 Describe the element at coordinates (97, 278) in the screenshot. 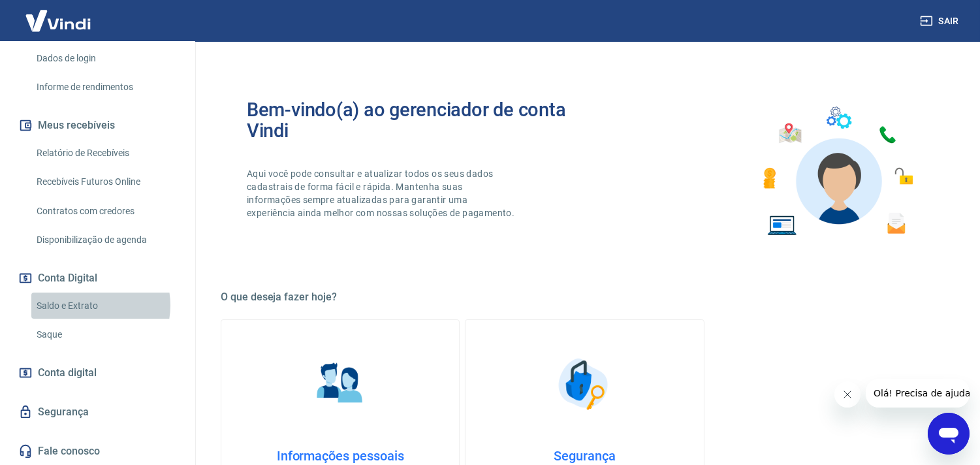

I see `button: Conta Digital` at that location.